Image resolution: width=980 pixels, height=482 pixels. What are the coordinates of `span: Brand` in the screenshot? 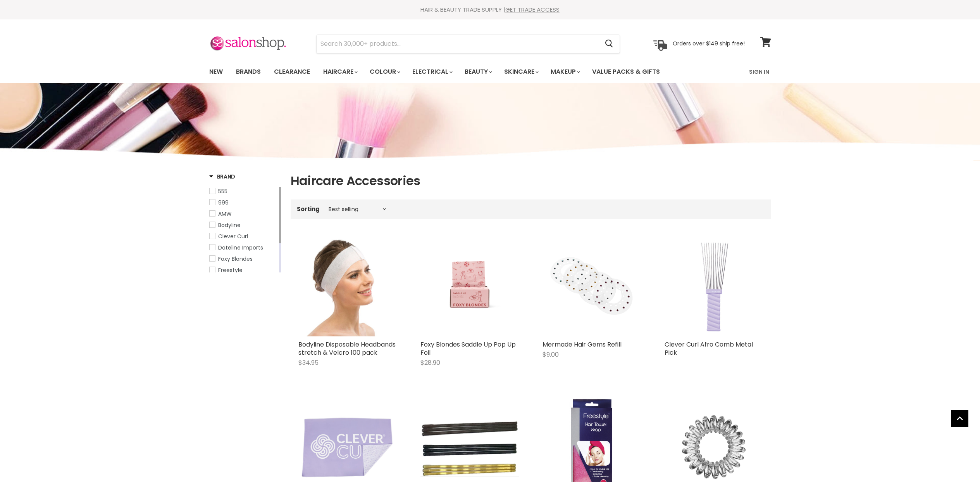 It's located at (223, 176).